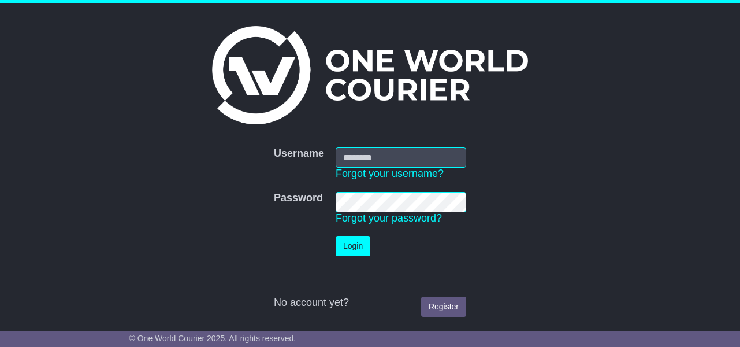 This screenshot has height=347, width=740. What do you see at coordinates (299, 154) in the screenshot?
I see `label: Username` at bounding box center [299, 154].